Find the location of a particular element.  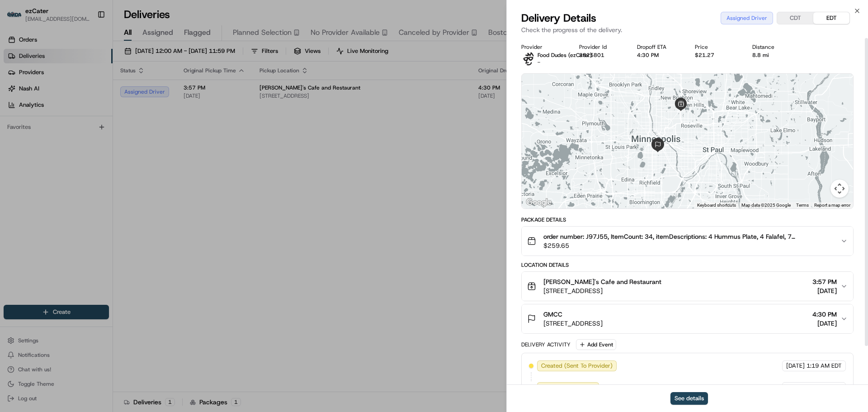

img: Google is located at coordinates (539, 203).